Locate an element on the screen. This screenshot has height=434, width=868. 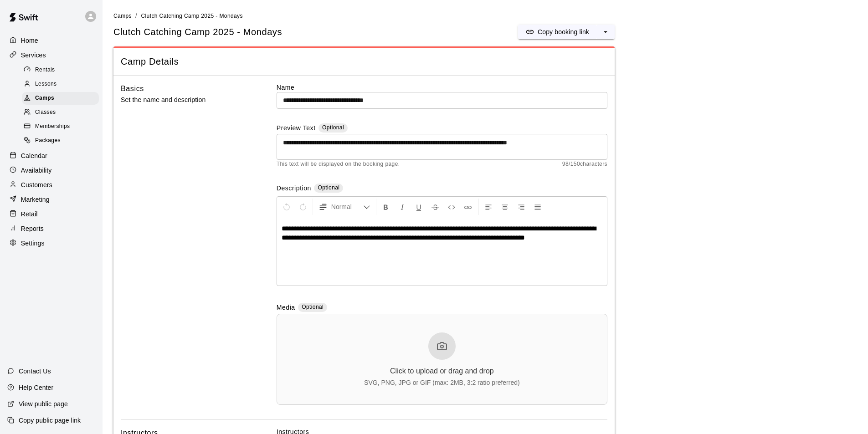
div: Rentals is located at coordinates (60, 70).